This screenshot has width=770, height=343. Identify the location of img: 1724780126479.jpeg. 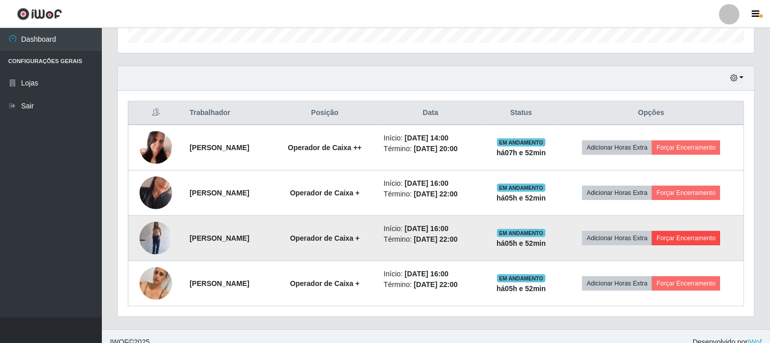
(156, 193).